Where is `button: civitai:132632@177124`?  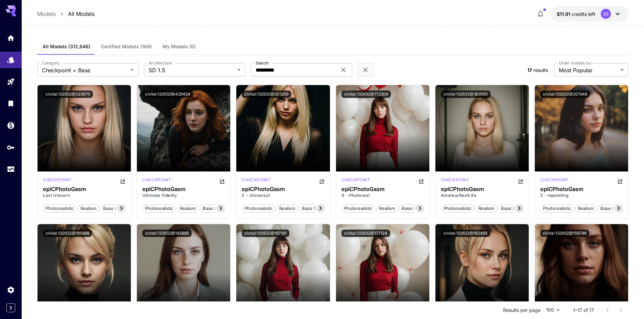 button: civitai:132632@177124 is located at coordinates (366, 233).